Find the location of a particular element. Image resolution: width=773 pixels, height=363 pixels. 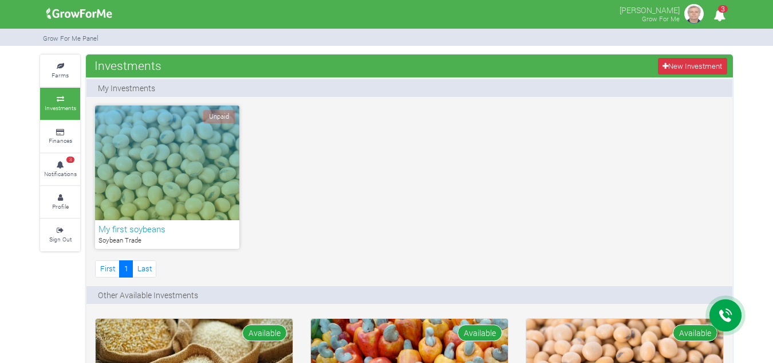

small: Farms is located at coordinates (60, 75).